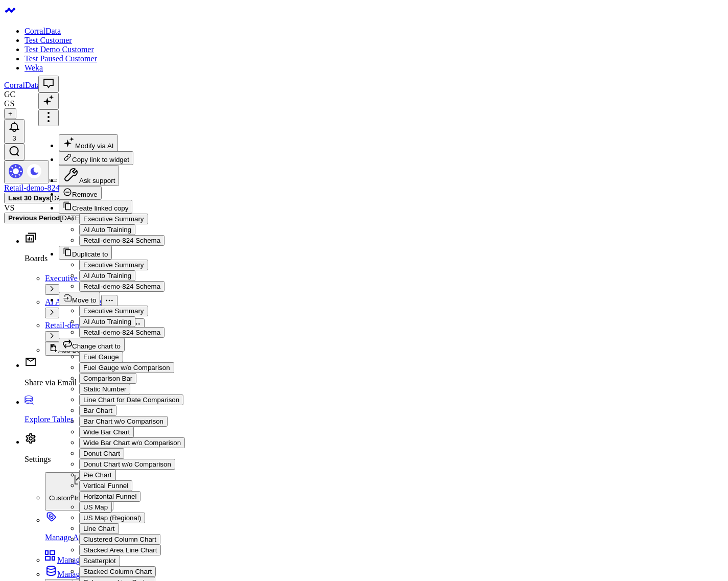 This screenshot has width=728, height=581. What do you see at coordinates (131, 400) in the screenshot?
I see `button: Line Chart for Date Comparison` at bounding box center [131, 400].